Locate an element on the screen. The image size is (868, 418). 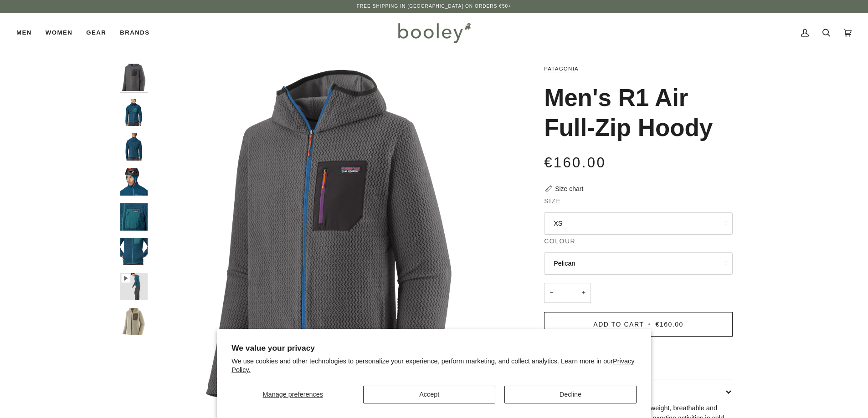
input: Quantity is located at coordinates (567, 293).